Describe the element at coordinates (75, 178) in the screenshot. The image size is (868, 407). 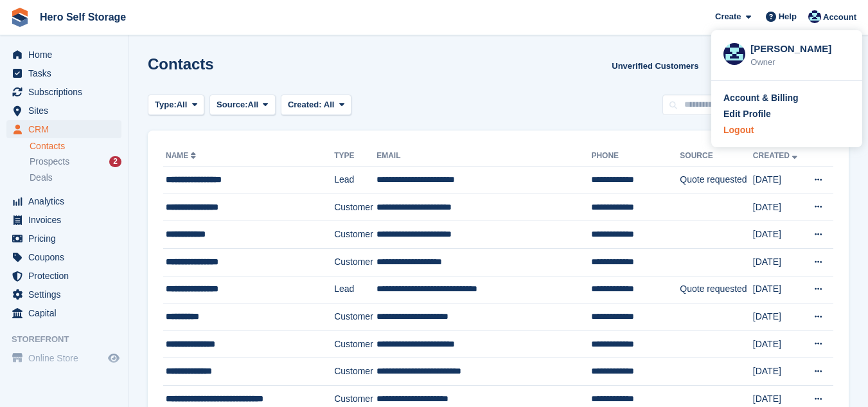
I see `a: Deals` at that location.